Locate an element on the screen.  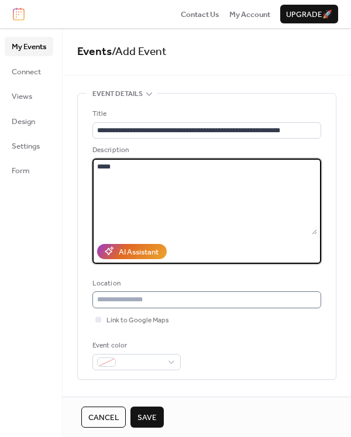
span: Link to Google Maps is located at coordinates (138, 321).